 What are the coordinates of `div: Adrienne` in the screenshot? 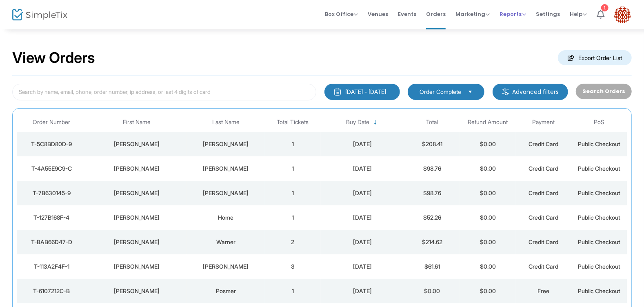 It's located at (137, 144).